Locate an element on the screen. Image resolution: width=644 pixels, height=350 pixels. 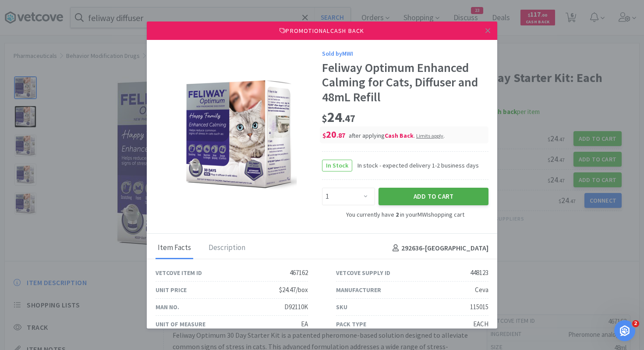
div: SKU is located at coordinates (342, 307).